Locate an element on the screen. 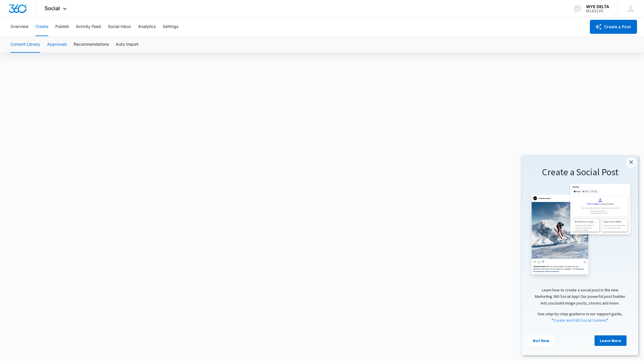  button: Content Library is located at coordinates (25, 45).